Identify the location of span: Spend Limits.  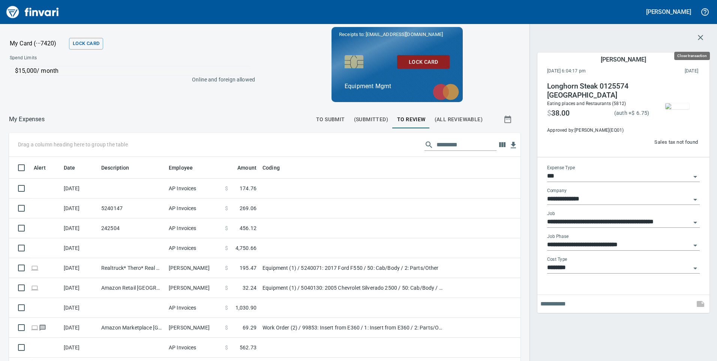
(77, 58).